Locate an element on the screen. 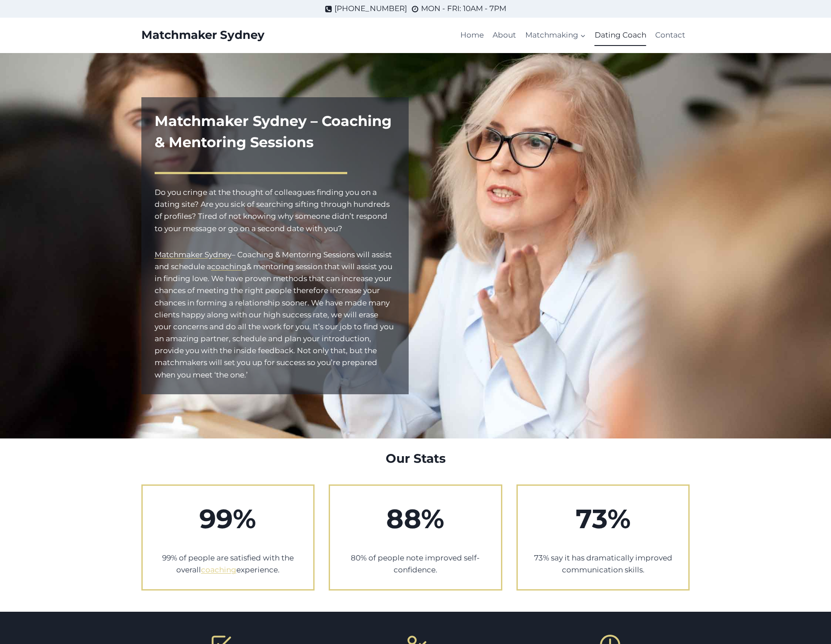 Image resolution: width=831 pixels, height=644 pixels. a: Matchmaking is located at coordinates (555, 35).